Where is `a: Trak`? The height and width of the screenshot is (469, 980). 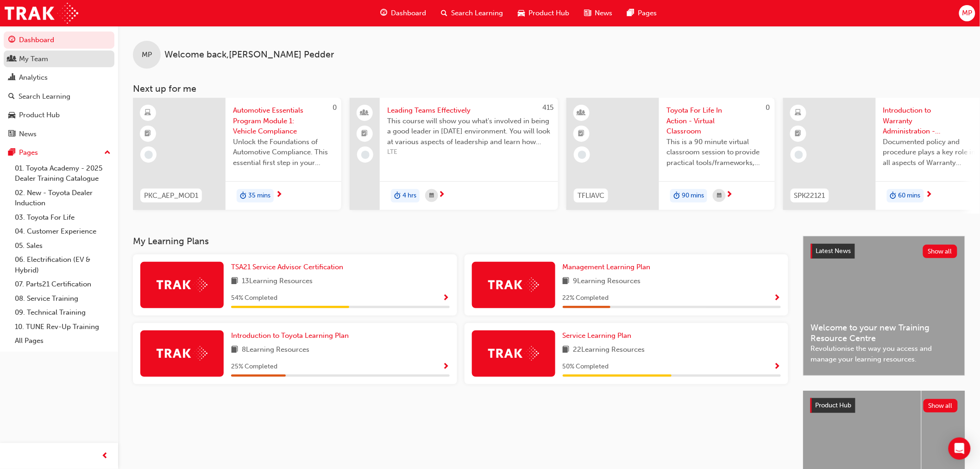 a: Trak is located at coordinates (41, 13).